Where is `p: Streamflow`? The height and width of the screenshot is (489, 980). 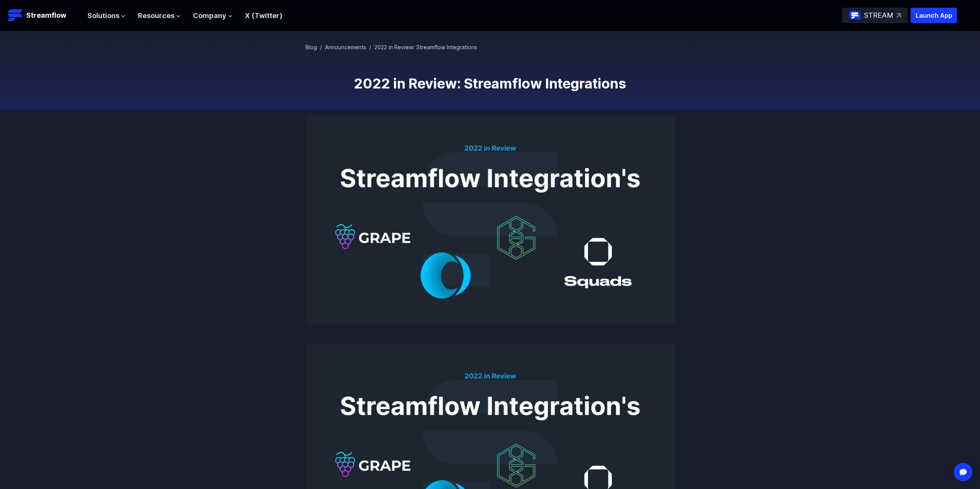 p: Streamflow is located at coordinates (46, 16).